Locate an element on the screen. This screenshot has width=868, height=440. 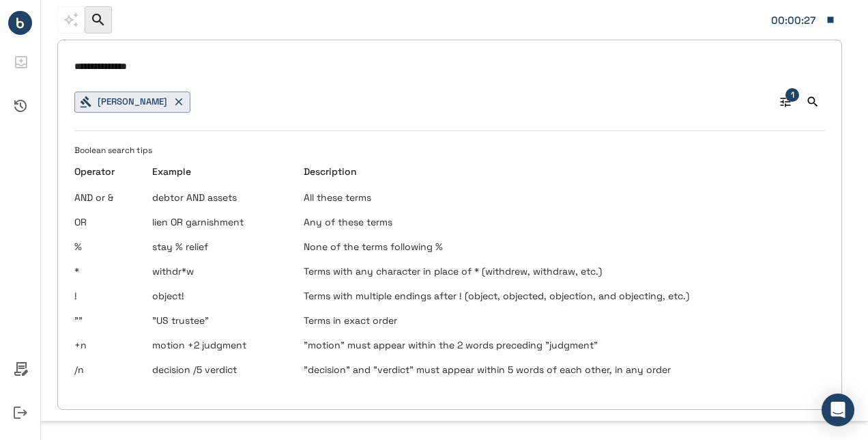
td: /n is located at coordinates (108, 369).